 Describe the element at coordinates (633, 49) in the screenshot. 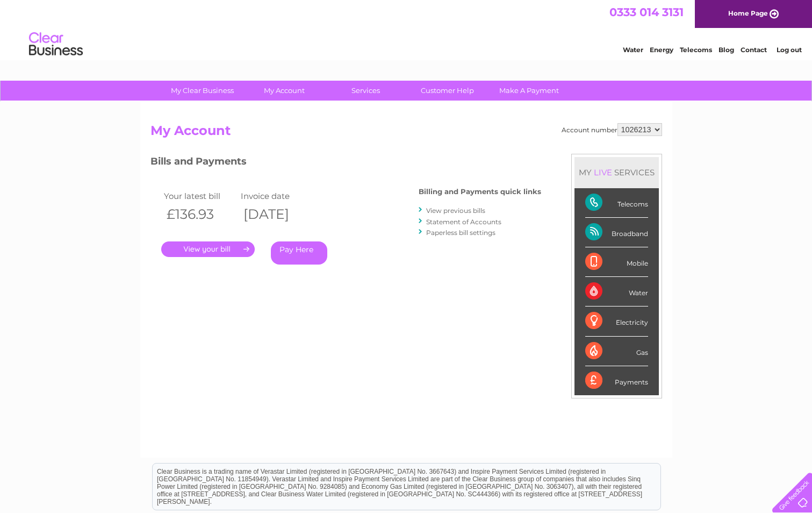

I see `a: Water` at that location.